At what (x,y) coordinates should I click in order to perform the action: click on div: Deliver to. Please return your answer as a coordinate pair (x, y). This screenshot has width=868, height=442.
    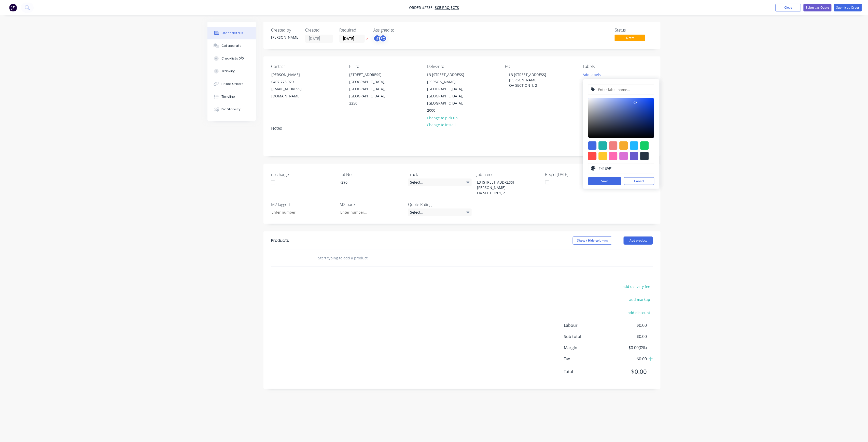
    Looking at the image, I should click on (462, 67).